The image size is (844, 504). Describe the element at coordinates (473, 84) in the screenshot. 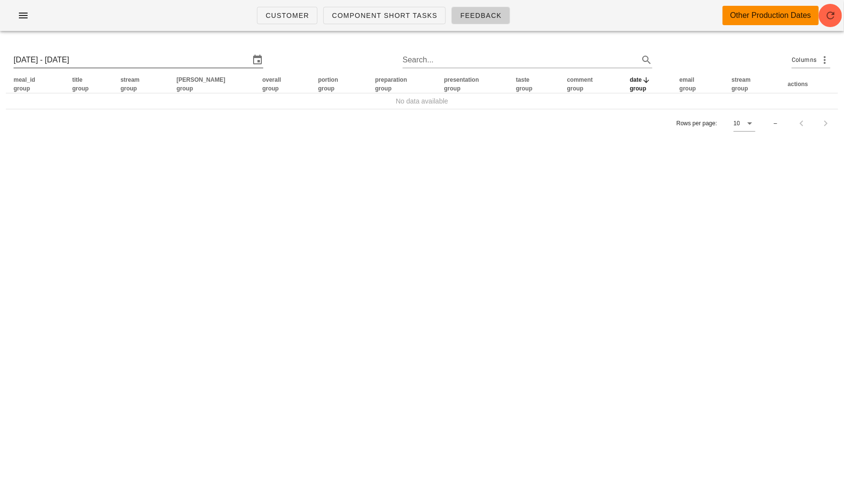

I see `th: presentation: Not sorted. Activate to sort ascending.` at that location.